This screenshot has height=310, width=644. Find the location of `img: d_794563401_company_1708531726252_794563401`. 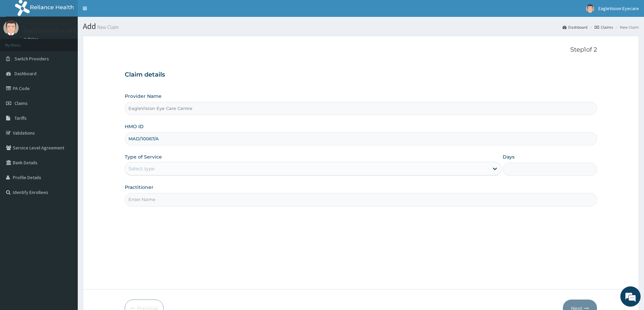

img: d_794563401_company_1708531726252_794563401 is located at coordinates (20, 42).